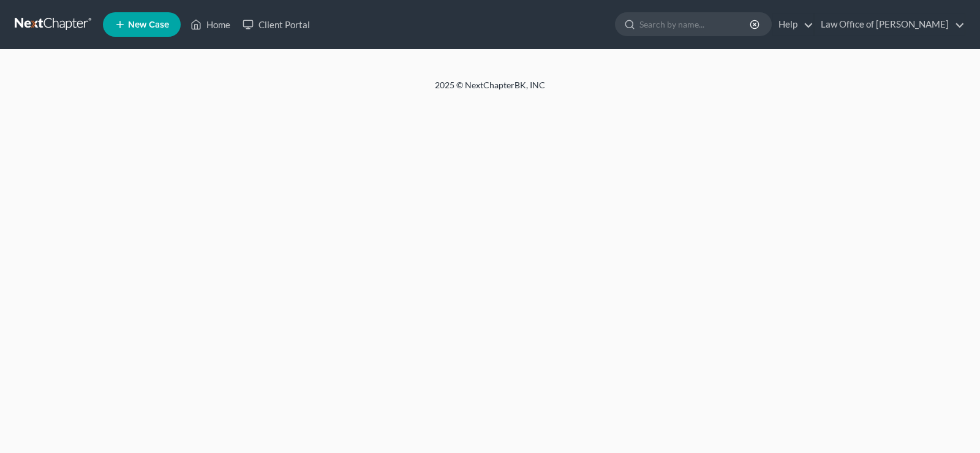 The height and width of the screenshot is (453, 980). I want to click on span: New Case, so click(148, 25).